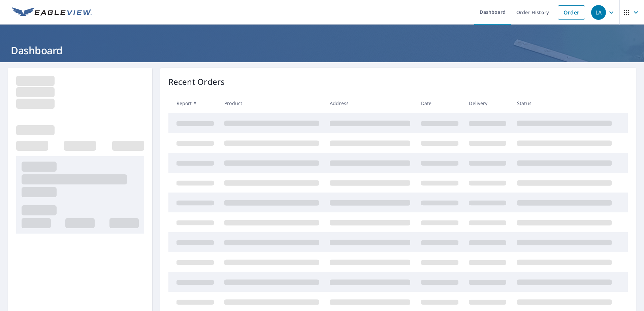  What do you see at coordinates (487, 103) in the screenshot?
I see `th: Delivery` at bounding box center [487, 103].